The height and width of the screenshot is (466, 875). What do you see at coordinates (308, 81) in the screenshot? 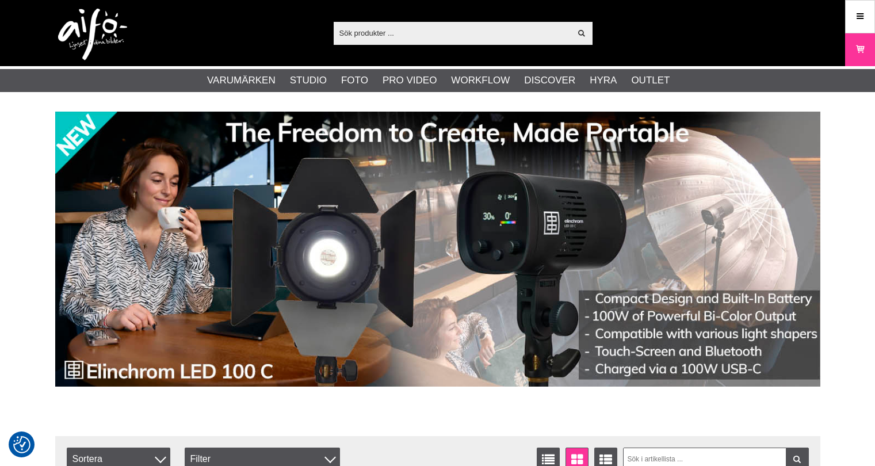
I see `a: Studio` at bounding box center [308, 81].